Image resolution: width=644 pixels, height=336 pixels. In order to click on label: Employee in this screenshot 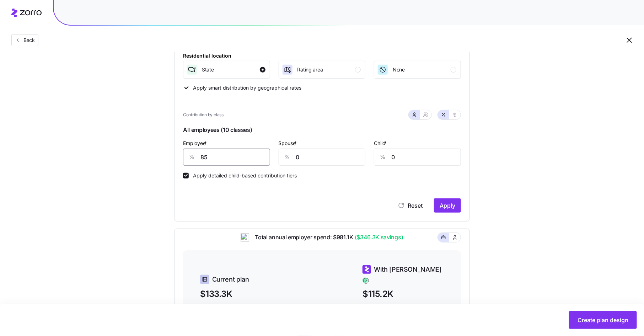, I will do `click(195, 144)`.